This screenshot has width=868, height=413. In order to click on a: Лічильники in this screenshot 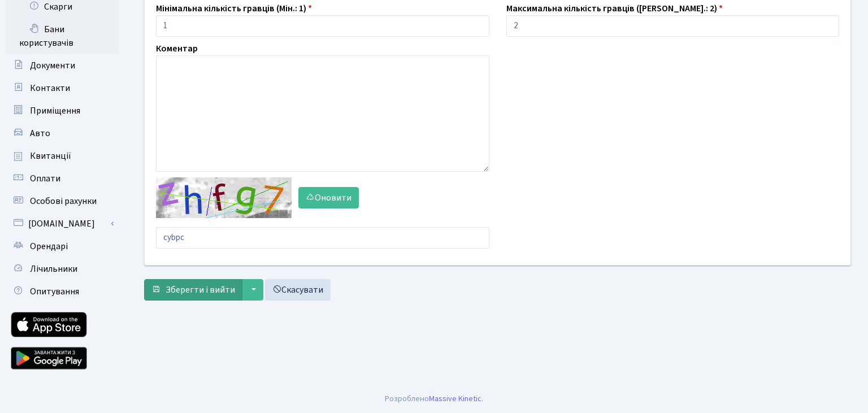, I will do `click(62, 269)`.